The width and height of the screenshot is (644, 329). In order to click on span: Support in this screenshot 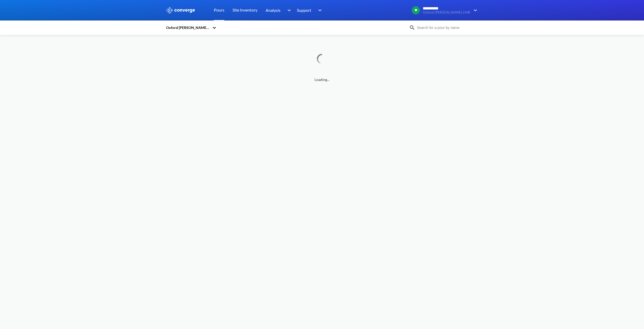, I will do `click(304, 10)`.